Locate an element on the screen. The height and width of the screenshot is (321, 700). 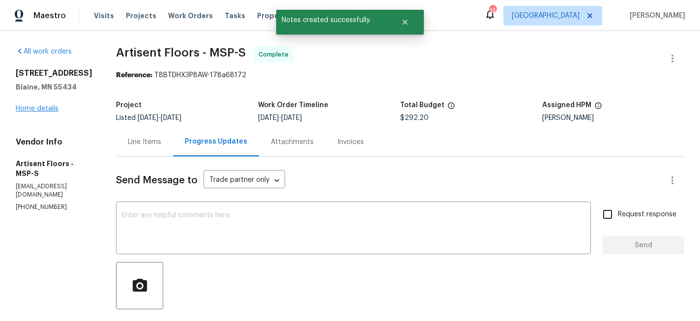
span: Visits is located at coordinates (104, 16).